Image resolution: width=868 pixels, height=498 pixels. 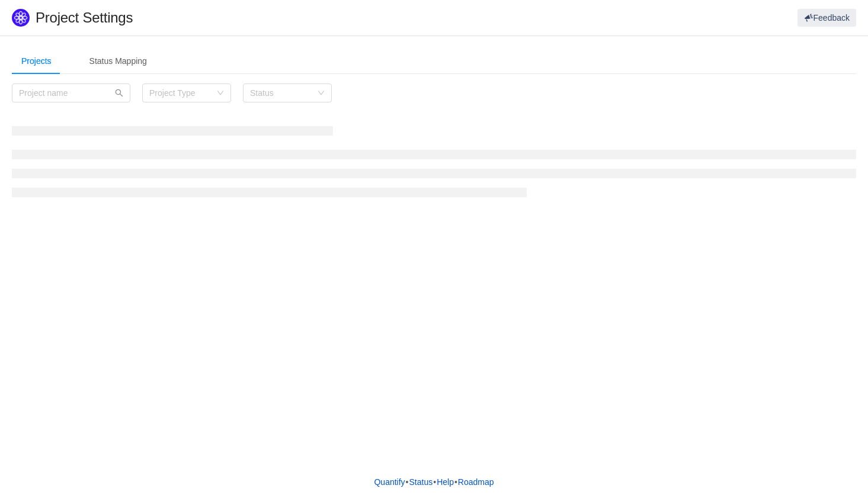 I want to click on button: Feedback, so click(x=827, y=18).